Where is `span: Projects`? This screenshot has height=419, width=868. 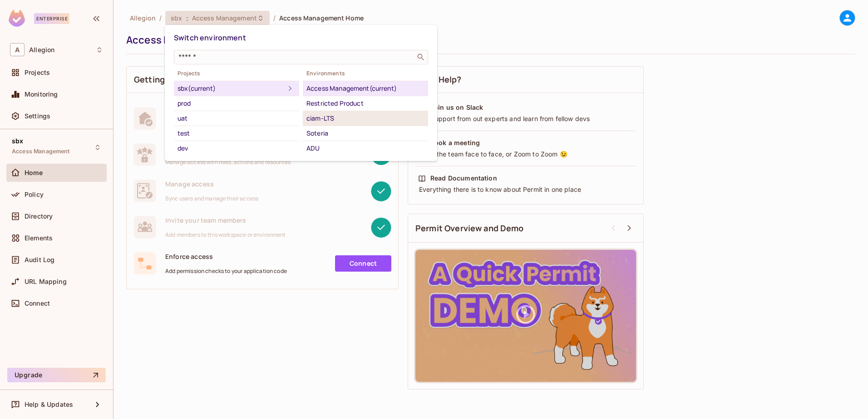
span: Projects is located at coordinates (237, 73).